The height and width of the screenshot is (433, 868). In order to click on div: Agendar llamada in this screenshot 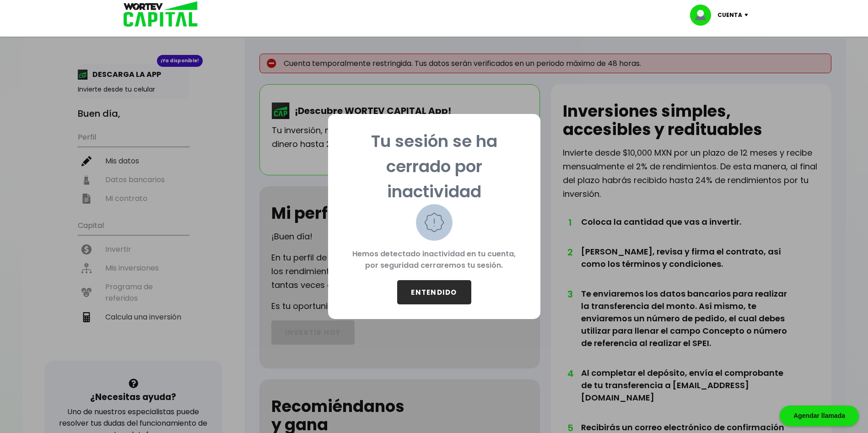, I will do `click(820, 416)`.